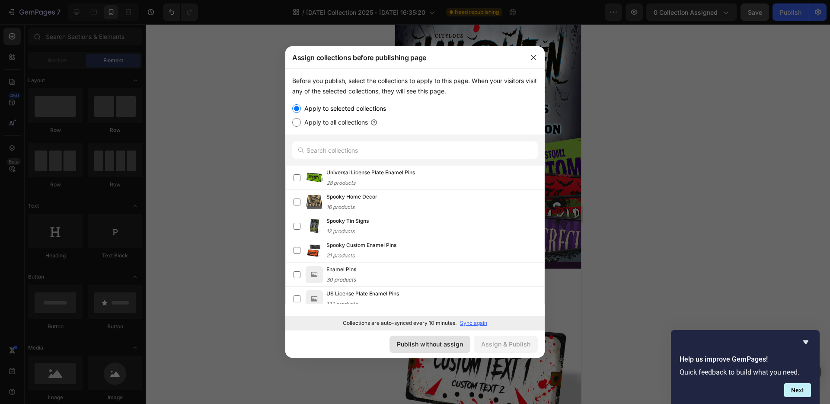  What do you see at coordinates (334, 122) in the screenshot?
I see `label: Apply to all collections` at bounding box center [334, 122].